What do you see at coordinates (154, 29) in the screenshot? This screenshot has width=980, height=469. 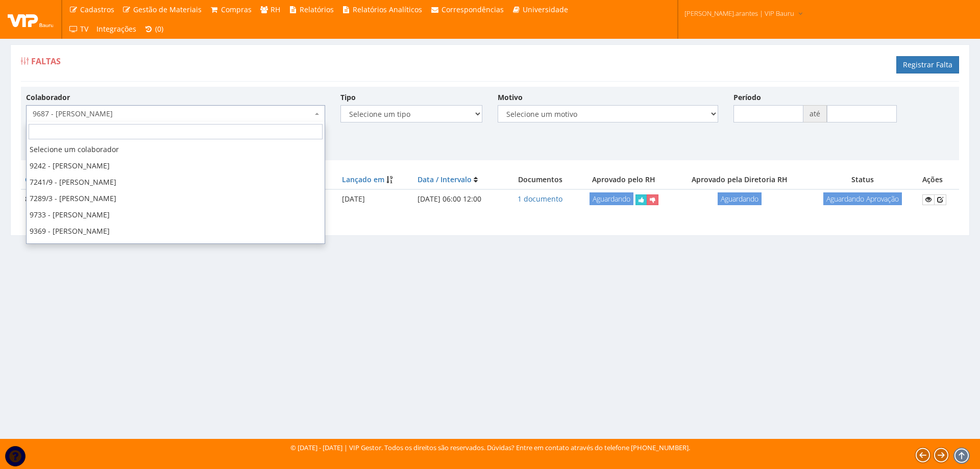 I see `a: (0)` at bounding box center [154, 29].